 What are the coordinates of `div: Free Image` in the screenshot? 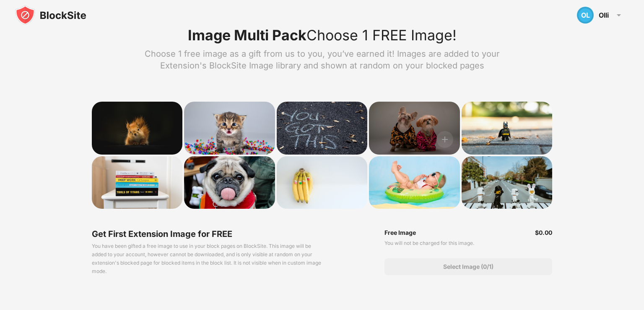 It's located at (400, 232).